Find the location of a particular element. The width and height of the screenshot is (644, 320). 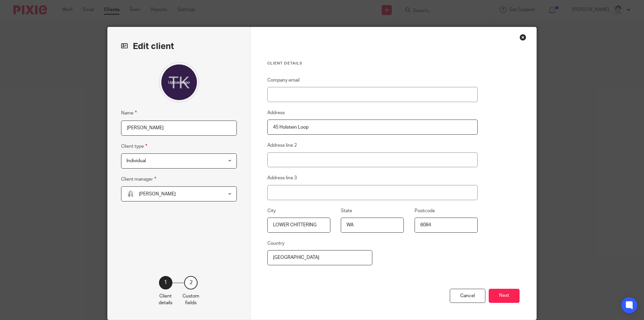

label: Postcode is located at coordinates (425, 211).